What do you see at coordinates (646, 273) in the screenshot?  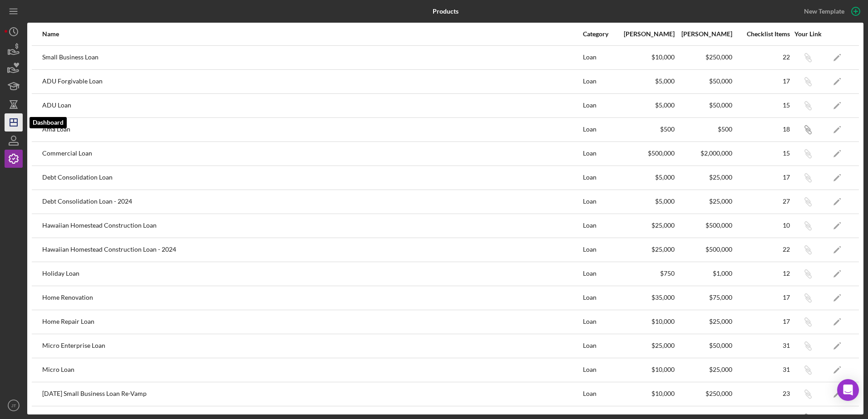 I see `div: $750` at bounding box center [646, 273].